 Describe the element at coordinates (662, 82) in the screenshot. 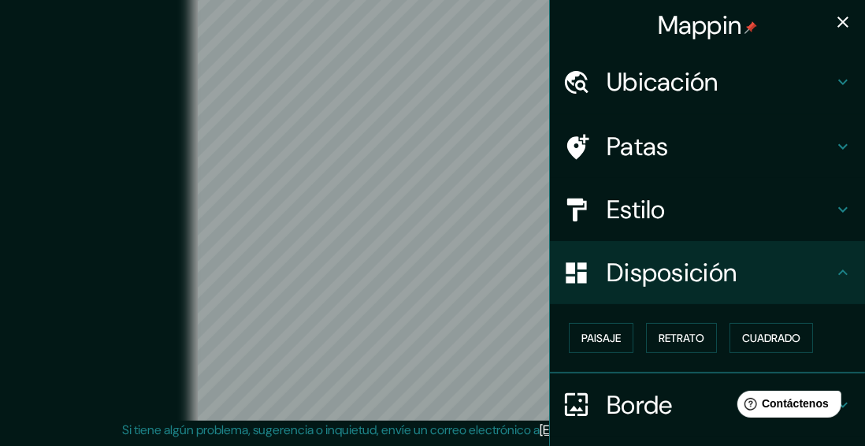

I see `font: Ubicación` at that location.